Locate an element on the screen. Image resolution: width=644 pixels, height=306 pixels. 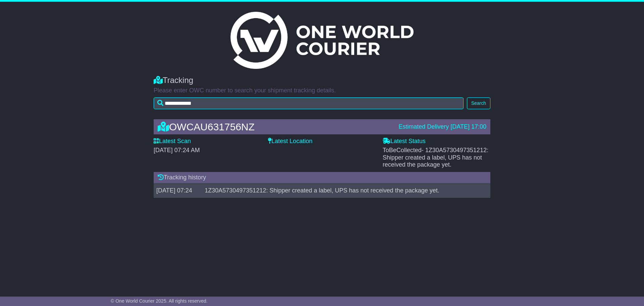
p: Please enter OWC number to search your shipment tracking details. is located at coordinates (322, 91).